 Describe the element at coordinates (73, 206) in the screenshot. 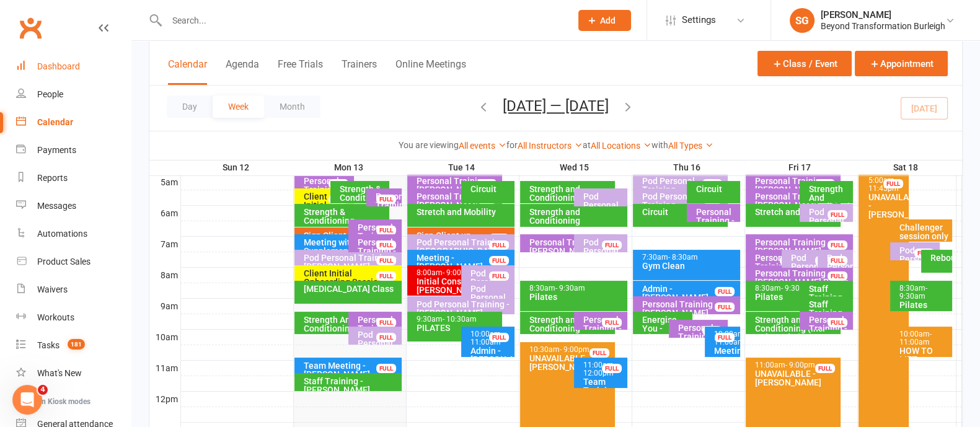

I see `a: Messages` at that location.